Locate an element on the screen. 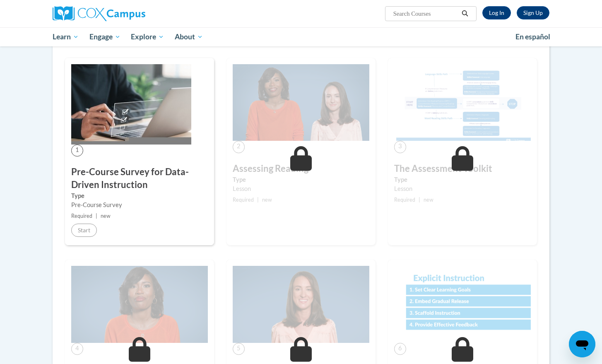 This screenshot has width=602, height=364. span: About is located at coordinates (189, 37).